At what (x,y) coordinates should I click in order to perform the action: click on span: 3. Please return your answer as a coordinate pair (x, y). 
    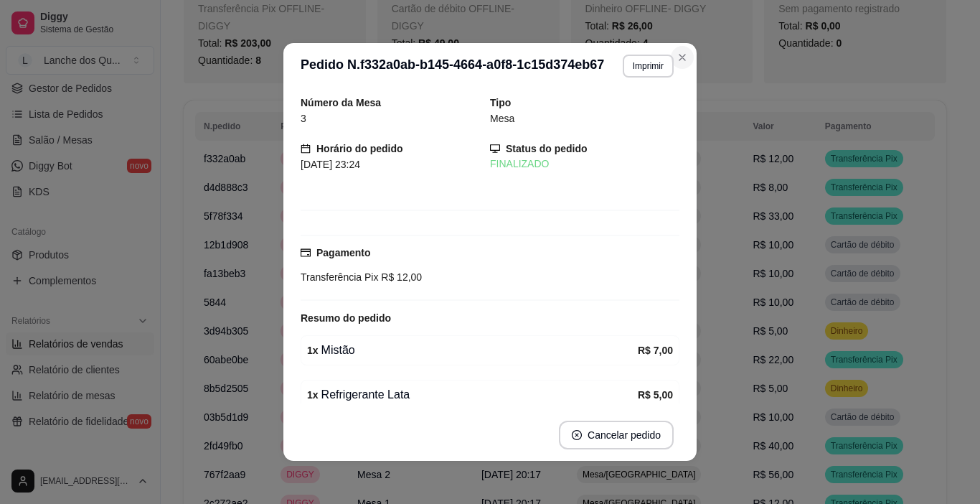
    Looking at the image, I should click on (304, 118).